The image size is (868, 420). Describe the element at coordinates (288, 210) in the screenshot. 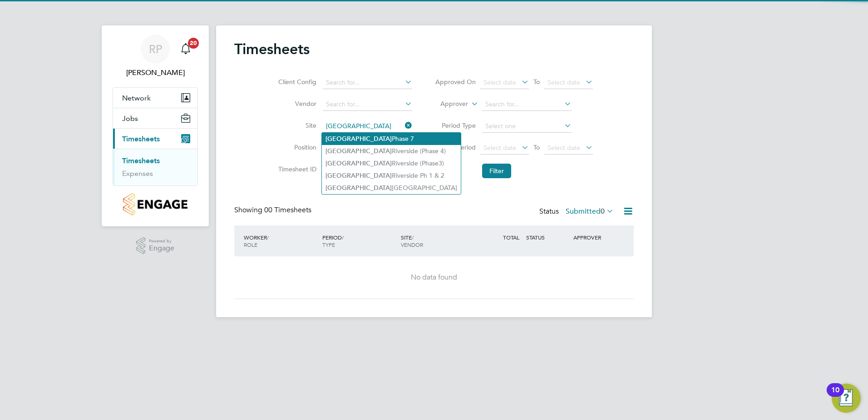

I see `span: 00 Timesheets` at that location.